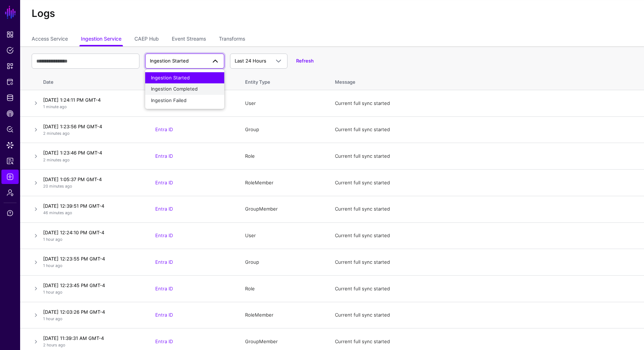 The width and height of the screenshot is (644, 350). I want to click on span: Protected Systems, so click(10, 82).